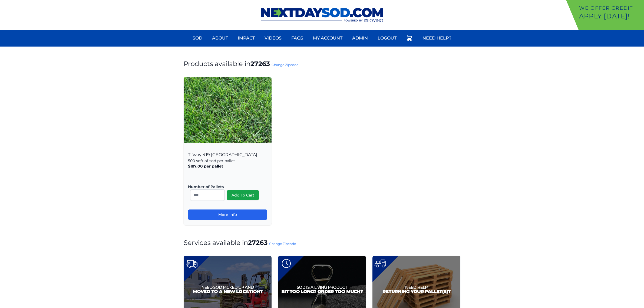 This screenshot has width=644, height=308. What do you see at coordinates (227, 110) in the screenshot?
I see `img: Tifway 419 Bermuda Product Image` at bounding box center [227, 110].